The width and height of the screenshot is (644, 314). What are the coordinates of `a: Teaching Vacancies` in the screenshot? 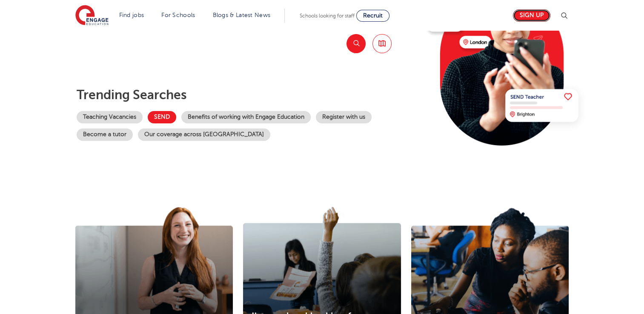 It's located at (110, 117).